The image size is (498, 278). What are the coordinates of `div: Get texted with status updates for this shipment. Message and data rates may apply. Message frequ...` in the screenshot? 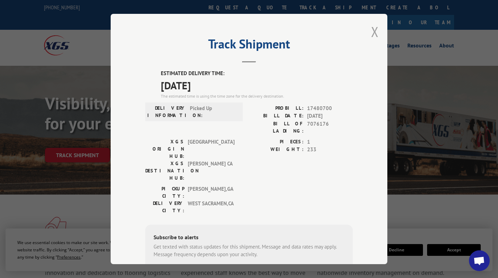 It's located at (249, 250).